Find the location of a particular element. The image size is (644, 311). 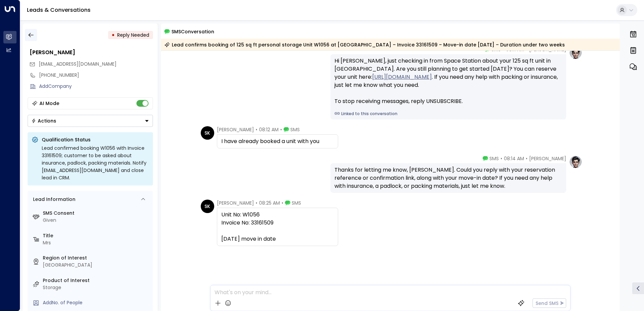

div: Given is located at coordinates (97, 220).